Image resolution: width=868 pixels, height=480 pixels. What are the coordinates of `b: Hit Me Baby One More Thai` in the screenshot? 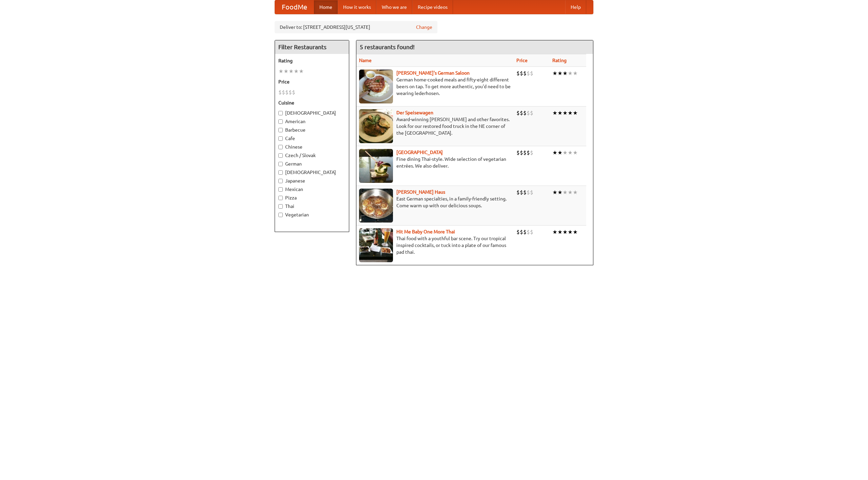 It's located at (426, 232).